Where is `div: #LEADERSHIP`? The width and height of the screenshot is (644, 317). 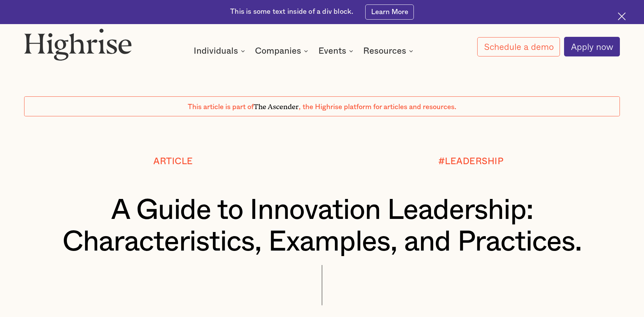 div: #LEADERSHIP is located at coordinates (471, 162).